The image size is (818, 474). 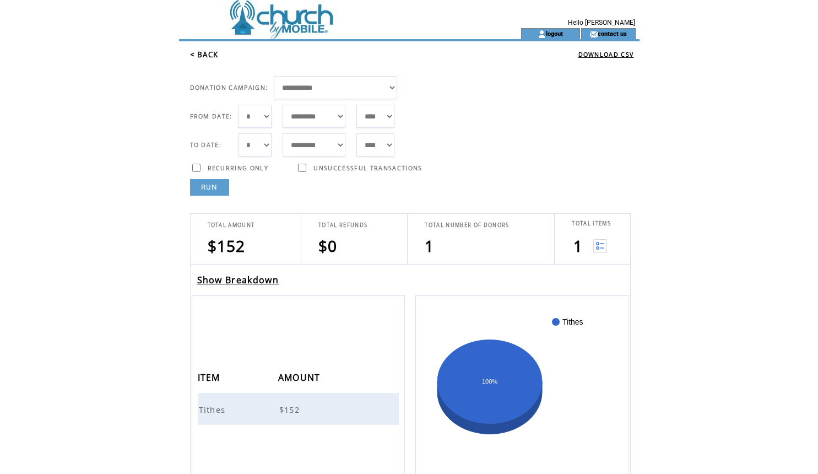 What do you see at coordinates (591, 223) in the screenshot?
I see `span: TOTAL ITEMS` at bounding box center [591, 223].